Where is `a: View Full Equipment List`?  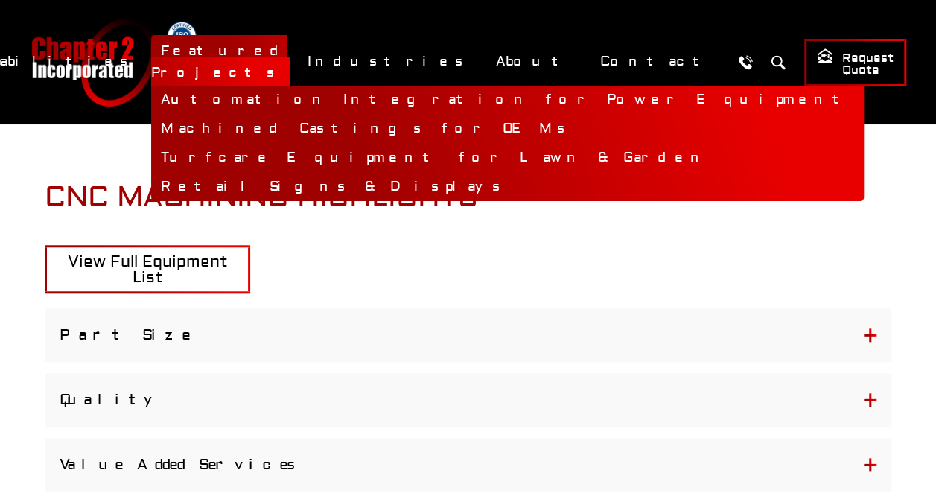
a: View Full Equipment List is located at coordinates (147, 269).